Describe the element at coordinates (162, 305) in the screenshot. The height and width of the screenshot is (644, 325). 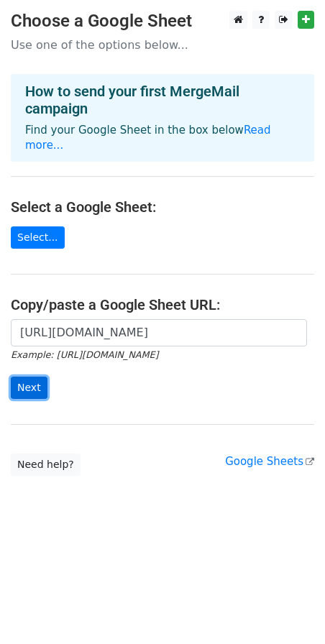
I see `h4: Copy/paste a Google Sheet URL:` at that location.